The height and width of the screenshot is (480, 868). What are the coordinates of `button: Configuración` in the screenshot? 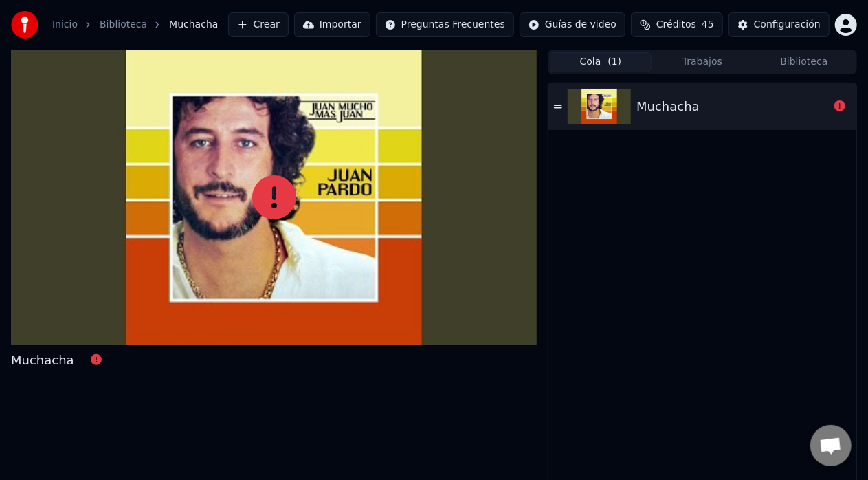 It's located at (778, 25).